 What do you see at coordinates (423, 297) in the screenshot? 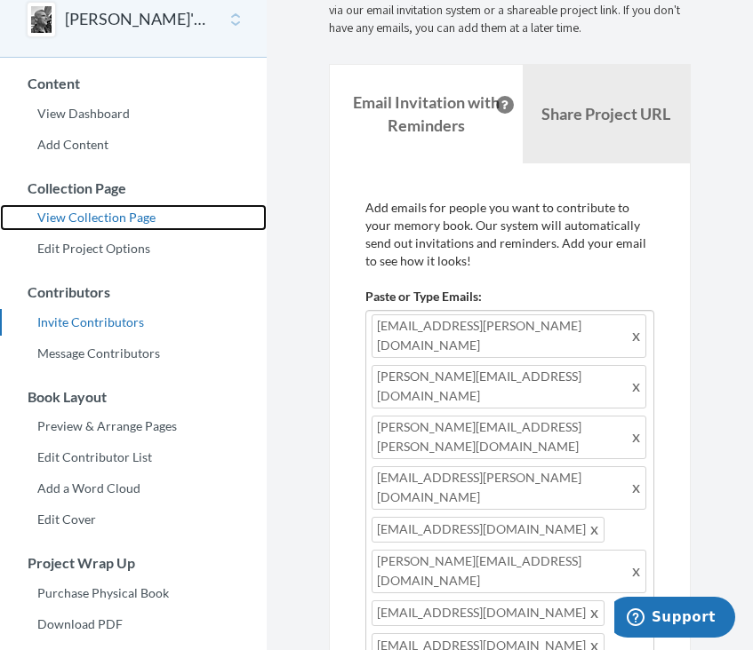
I see `label: Paste or Type Emails:` at bounding box center [423, 297].